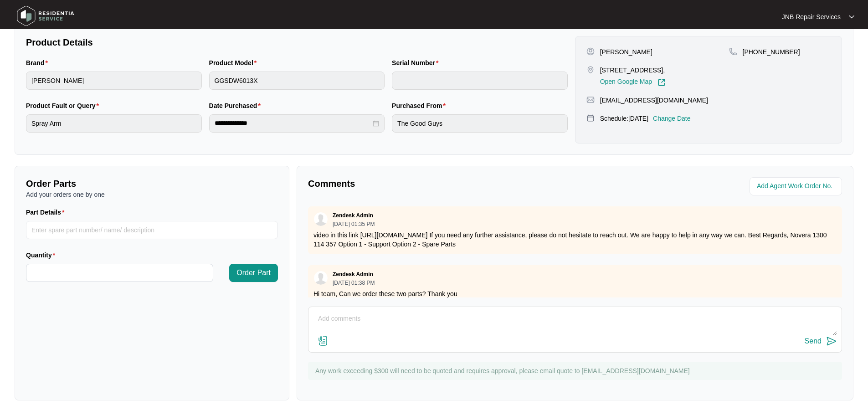  I want to click on input: Brand, so click(114, 80).